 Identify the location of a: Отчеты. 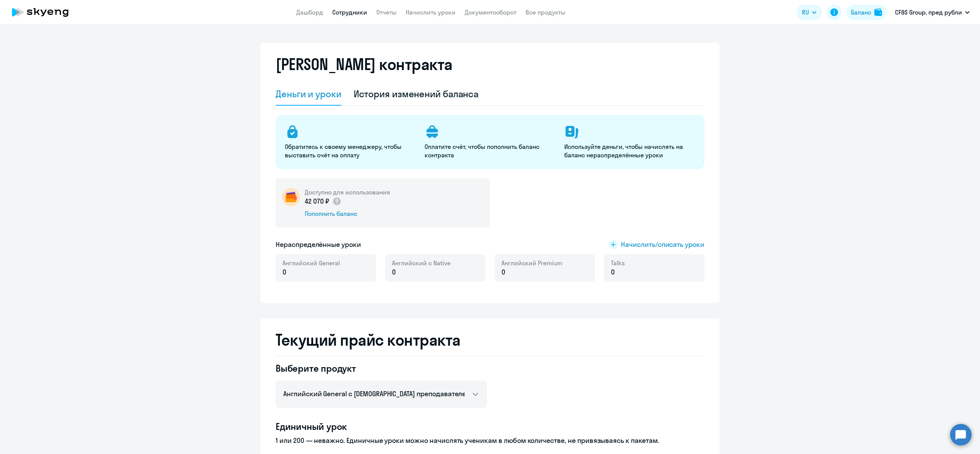
(386, 12).